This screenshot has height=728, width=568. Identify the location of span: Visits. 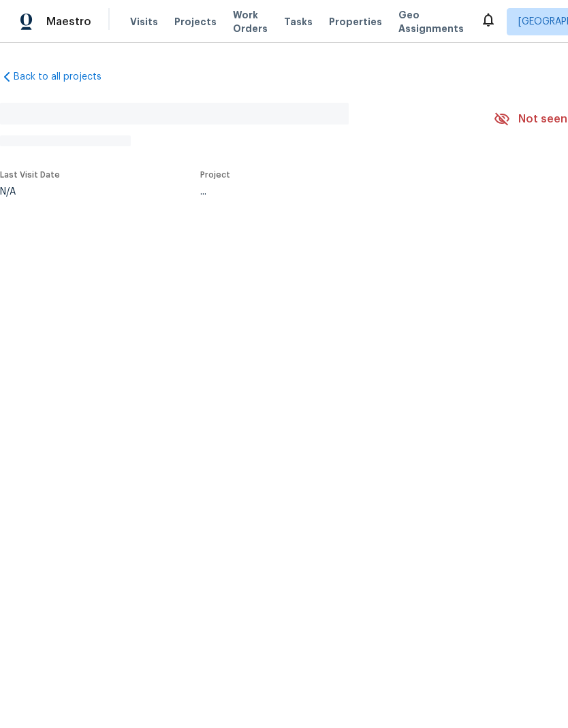
(144, 21).